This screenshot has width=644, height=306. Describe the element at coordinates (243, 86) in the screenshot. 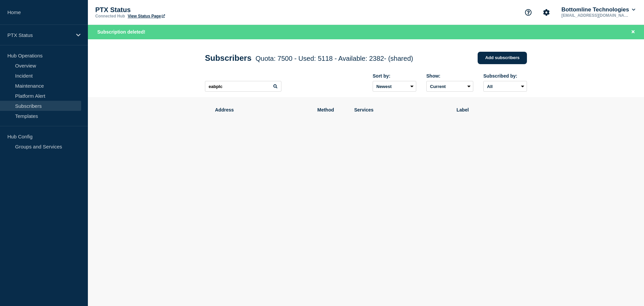

I see `input: Search subscribers` at that location.